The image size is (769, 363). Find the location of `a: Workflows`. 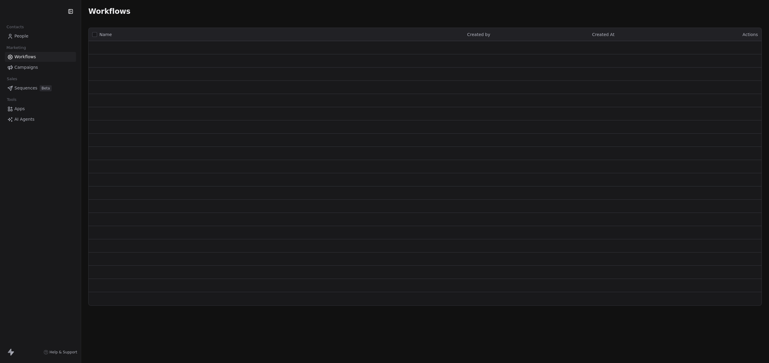

a: Workflows is located at coordinates (40, 57).